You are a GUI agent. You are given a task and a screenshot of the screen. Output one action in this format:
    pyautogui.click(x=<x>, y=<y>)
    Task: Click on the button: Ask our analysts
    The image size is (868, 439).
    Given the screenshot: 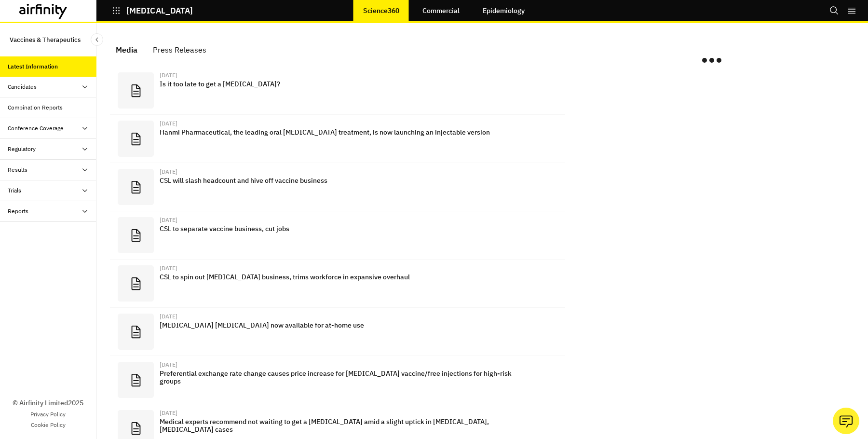 What is the action you would take?
    pyautogui.click(x=846, y=421)
    